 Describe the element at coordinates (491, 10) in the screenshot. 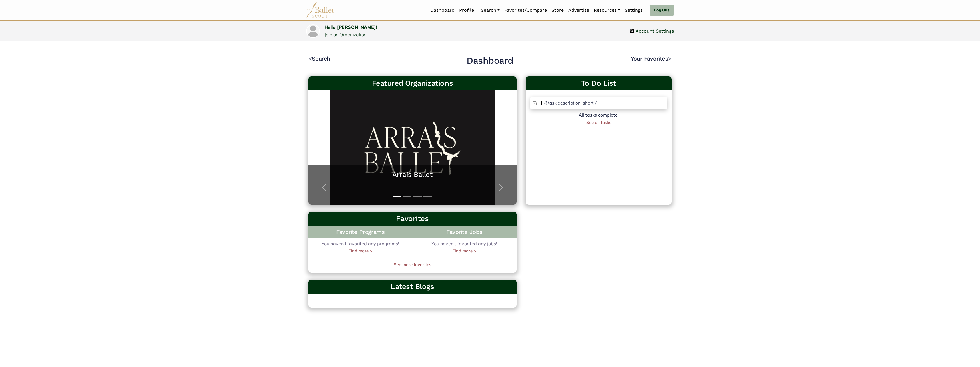

I see `a: Search` at that location.